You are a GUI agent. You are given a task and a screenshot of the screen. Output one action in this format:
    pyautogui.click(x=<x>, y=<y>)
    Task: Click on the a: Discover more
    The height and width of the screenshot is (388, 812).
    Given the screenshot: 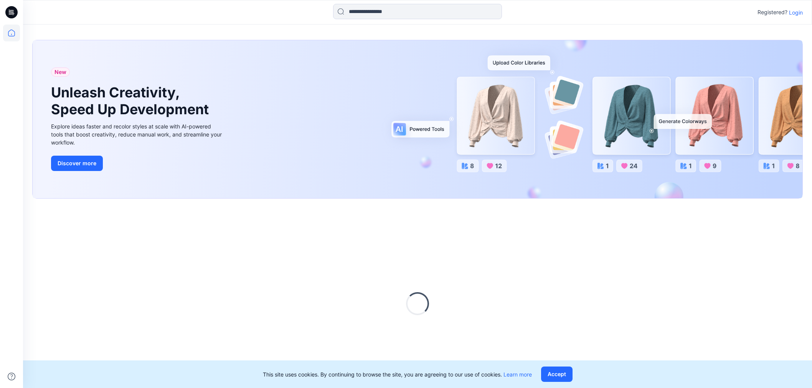 What is the action you would take?
    pyautogui.click(x=137, y=163)
    